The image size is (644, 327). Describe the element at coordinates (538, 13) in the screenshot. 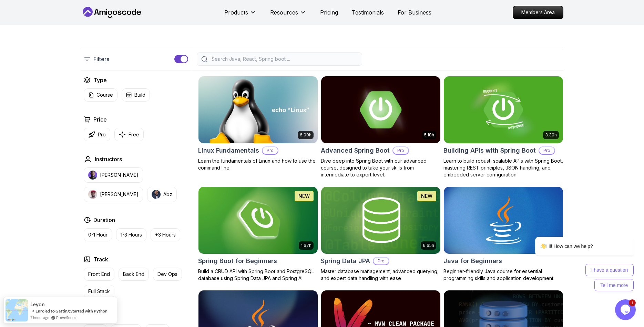

I see `p: Members Area` at that location.